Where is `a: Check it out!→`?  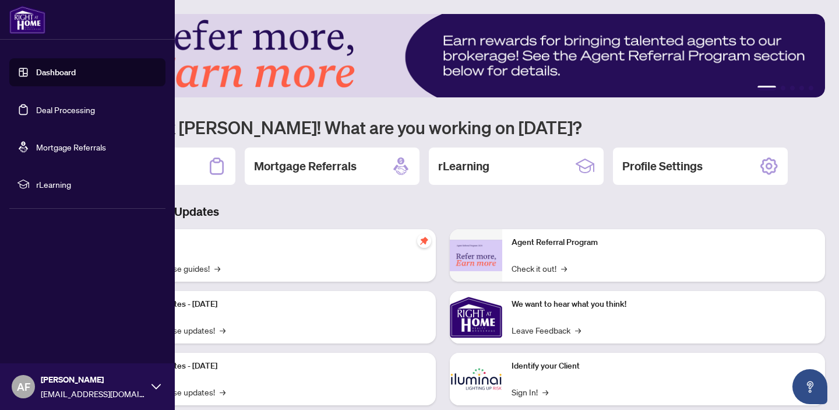 a: Check it out!→ is located at coordinates (539, 268).